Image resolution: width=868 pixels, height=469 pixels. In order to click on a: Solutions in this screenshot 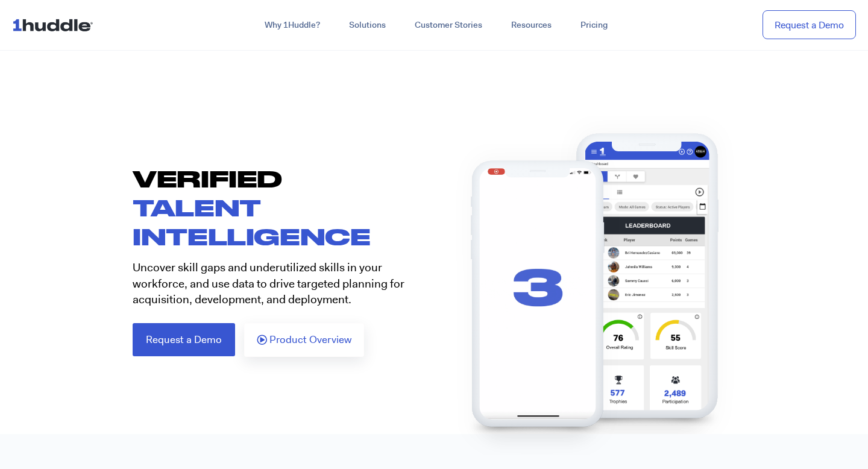, I will do `click(367, 26)`.